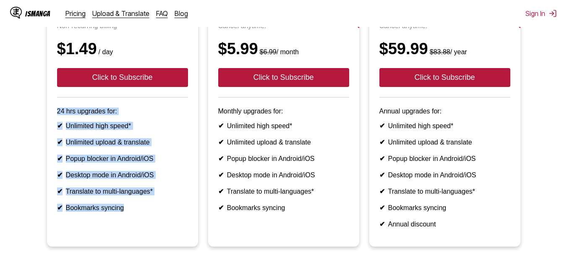 The height and width of the screenshot is (271, 567). I want to click on div: $1.49, so click(123, 49).